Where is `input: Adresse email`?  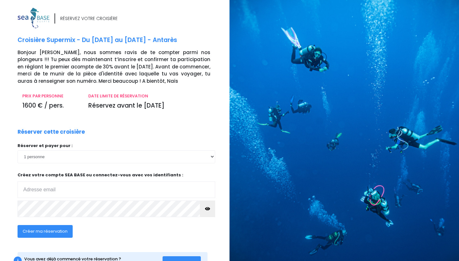 input: Adresse email is located at coordinates (116, 190).